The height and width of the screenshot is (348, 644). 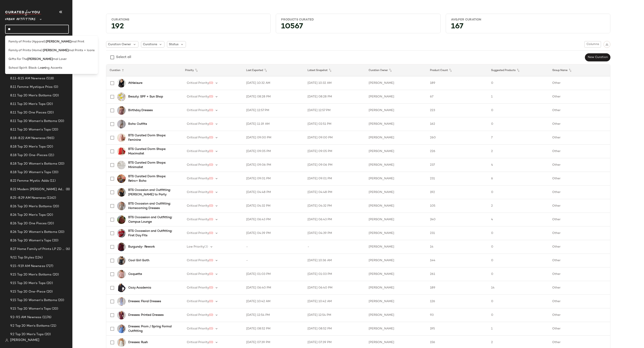 I want to click on span: Curations, so click(x=150, y=44).